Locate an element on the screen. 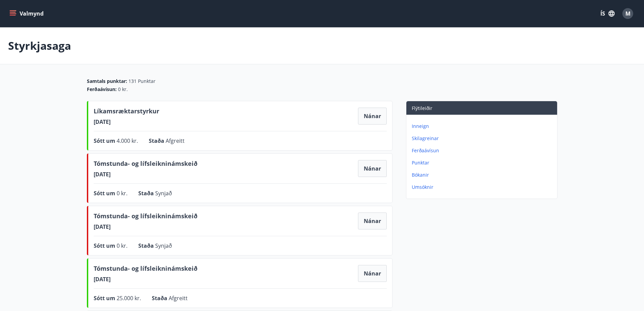 The image size is (644, 311). span: 25.000 kr. is located at coordinates (129, 298).